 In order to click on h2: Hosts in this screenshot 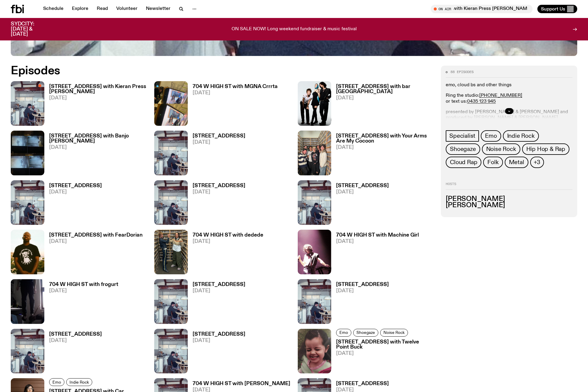, I will do `click(509, 186)`.